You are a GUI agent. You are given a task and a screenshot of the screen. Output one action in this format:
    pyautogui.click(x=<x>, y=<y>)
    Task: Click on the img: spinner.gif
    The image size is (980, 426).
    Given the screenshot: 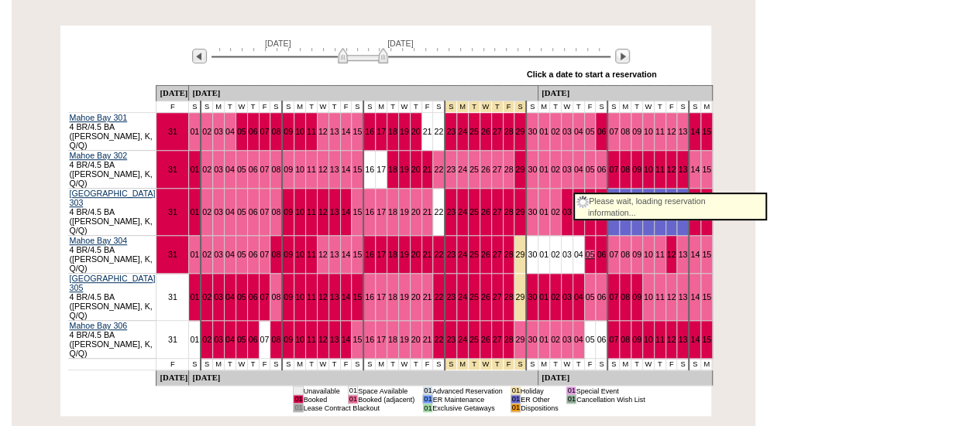 What is the action you would take?
    pyautogui.click(x=583, y=202)
    